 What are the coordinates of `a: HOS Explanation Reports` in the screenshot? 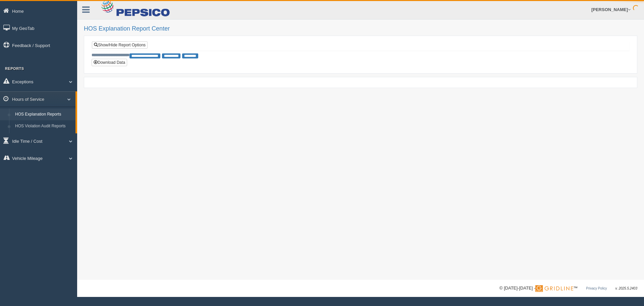 It's located at (44, 114).